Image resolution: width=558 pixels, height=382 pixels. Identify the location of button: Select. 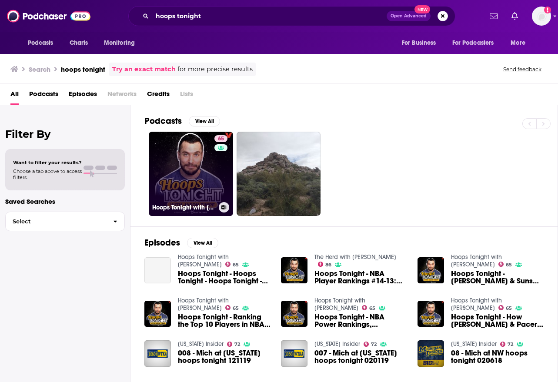
(65, 221).